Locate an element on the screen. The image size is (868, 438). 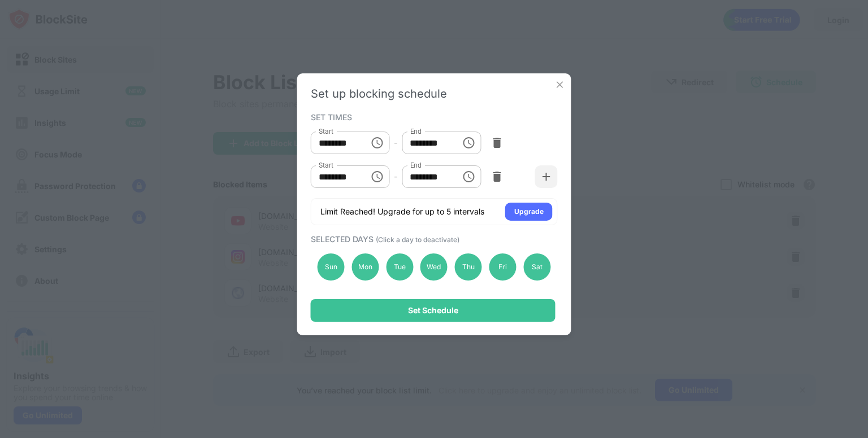
div: Set Schedule is located at coordinates (433, 311).